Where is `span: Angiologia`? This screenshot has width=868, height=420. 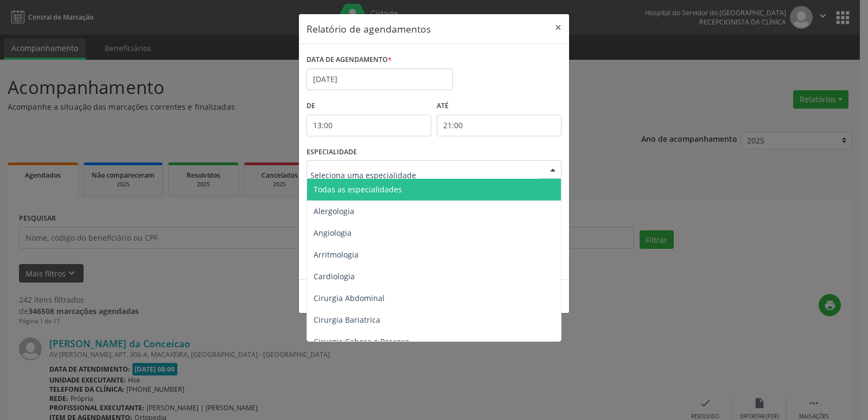
span: Angiologia is located at coordinates (333, 232).